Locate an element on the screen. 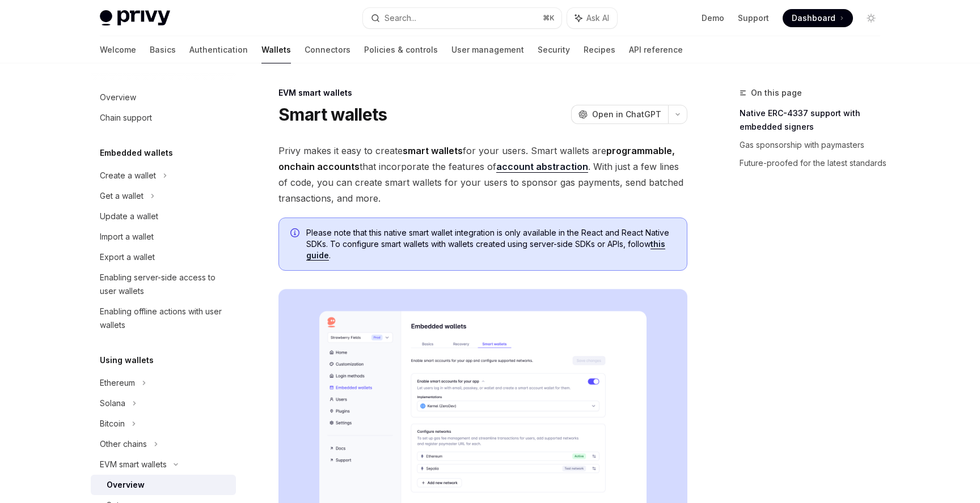 The height and width of the screenshot is (503, 980). span: Please note that this native smart wallet integration is only available in the React and React Na... is located at coordinates (490, 245).